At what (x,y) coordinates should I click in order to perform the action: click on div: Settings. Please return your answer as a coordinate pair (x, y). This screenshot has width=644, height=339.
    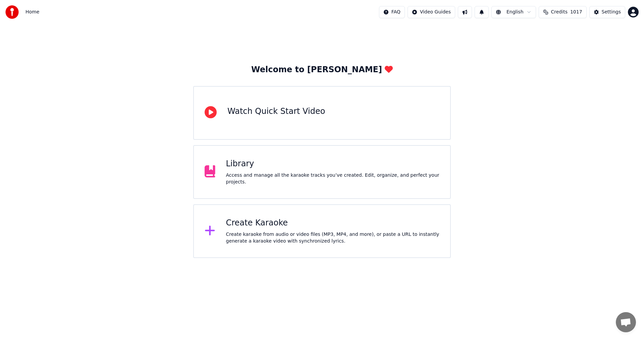
    Looking at the image, I should click on (611, 12).